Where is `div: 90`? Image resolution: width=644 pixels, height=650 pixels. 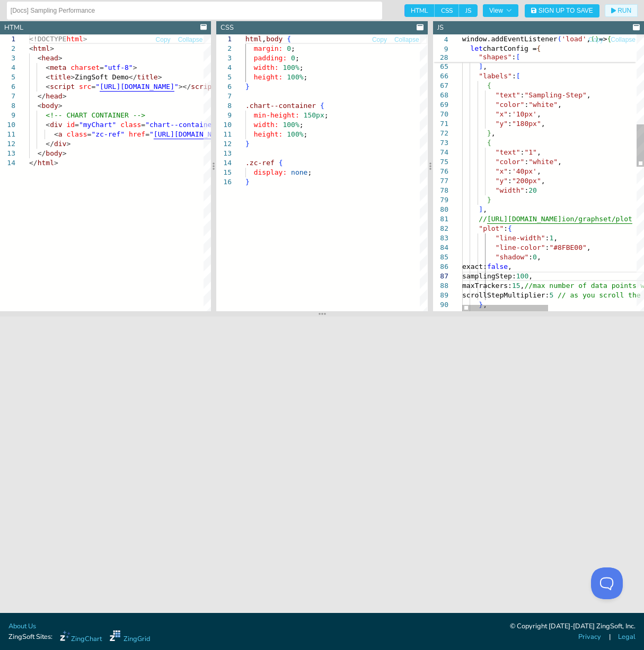
div: 90 is located at coordinates (441, 305).